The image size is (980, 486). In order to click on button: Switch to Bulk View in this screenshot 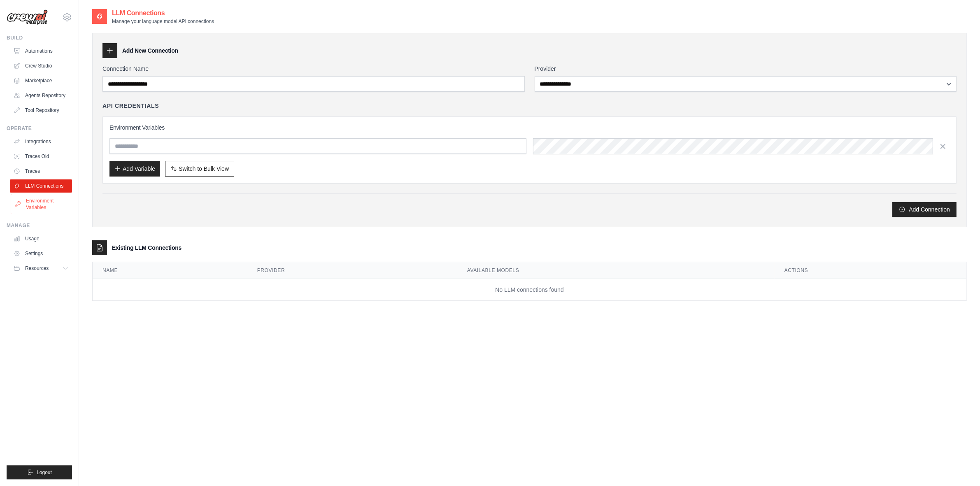, I will do `click(200, 169)`.